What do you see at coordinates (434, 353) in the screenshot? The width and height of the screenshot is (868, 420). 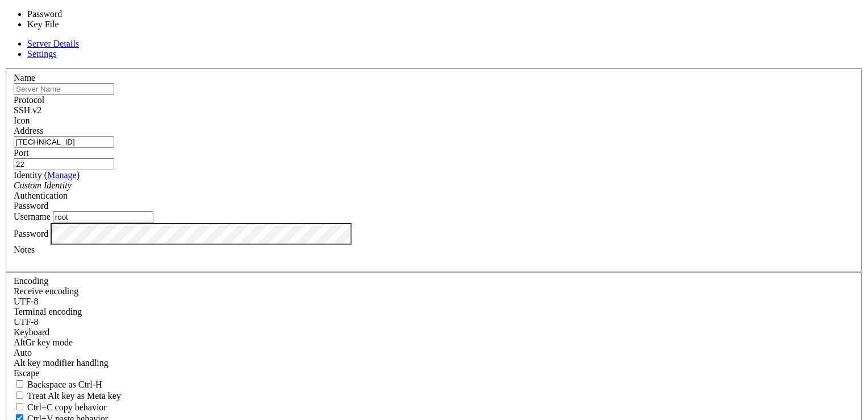 I see `div: Auto` at bounding box center [434, 353].